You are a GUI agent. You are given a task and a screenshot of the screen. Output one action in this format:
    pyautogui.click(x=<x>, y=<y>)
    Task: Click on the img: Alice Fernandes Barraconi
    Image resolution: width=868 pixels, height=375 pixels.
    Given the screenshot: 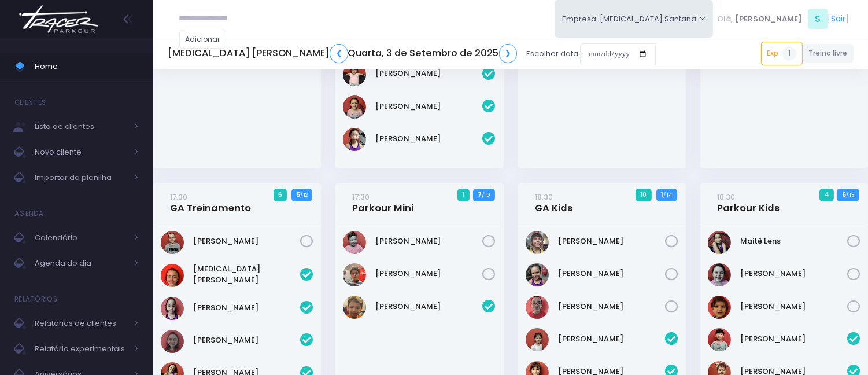 What is the action you would take?
    pyautogui.click(x=537, y=339)
    